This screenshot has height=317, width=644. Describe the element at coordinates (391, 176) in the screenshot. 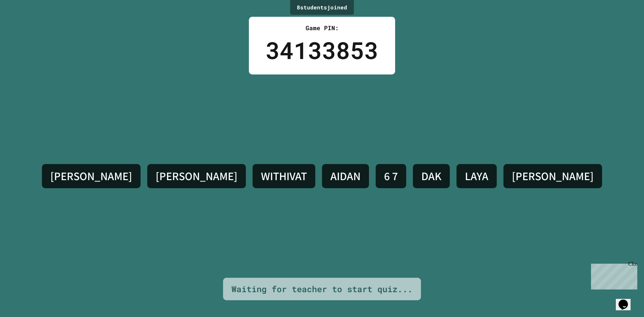

I see `h4: 6 7` at that location.